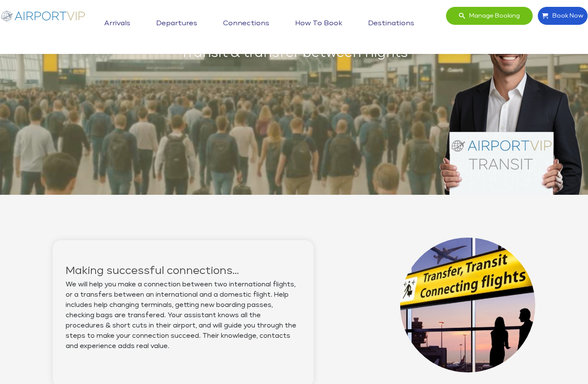 The height and width of the screenshot is (384, 588). What do you see at coordinates (563, 16) in the screenshot?
I see `a: Book Now` at bounding box center [563, 16].